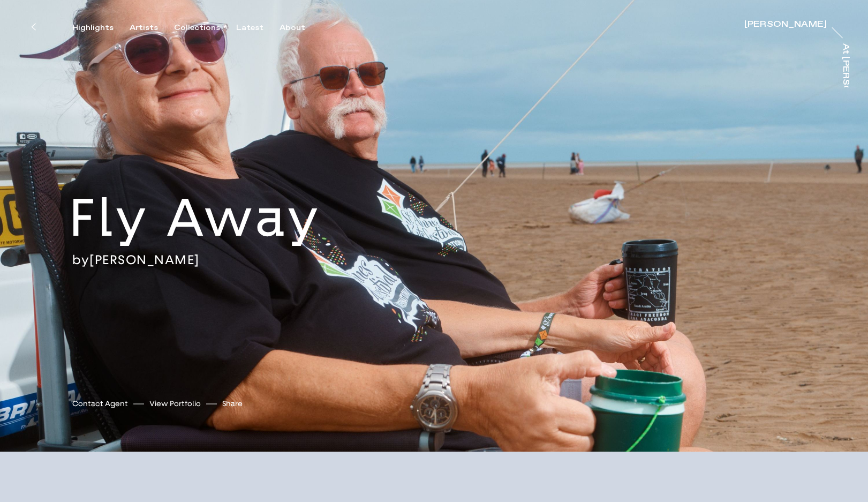 Image resolution: width=868 pixels, height=502 pixels. I want to click on button: Latest, so click(257, 28).